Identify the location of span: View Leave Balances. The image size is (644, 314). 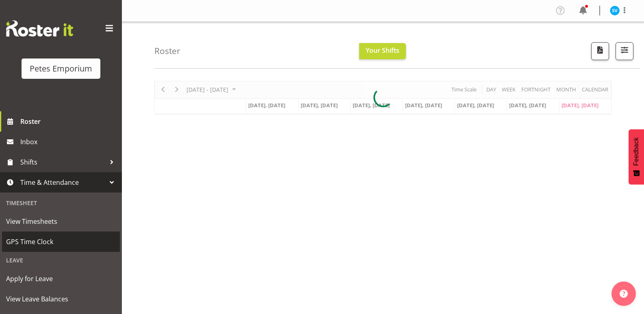
(61, 299).